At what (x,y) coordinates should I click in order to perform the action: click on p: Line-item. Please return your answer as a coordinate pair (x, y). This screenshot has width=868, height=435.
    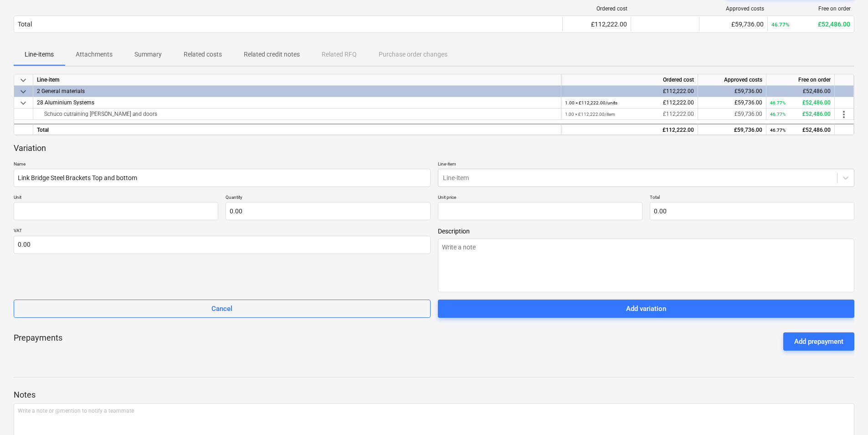
    Looking at the image, I should click on (646, 165).